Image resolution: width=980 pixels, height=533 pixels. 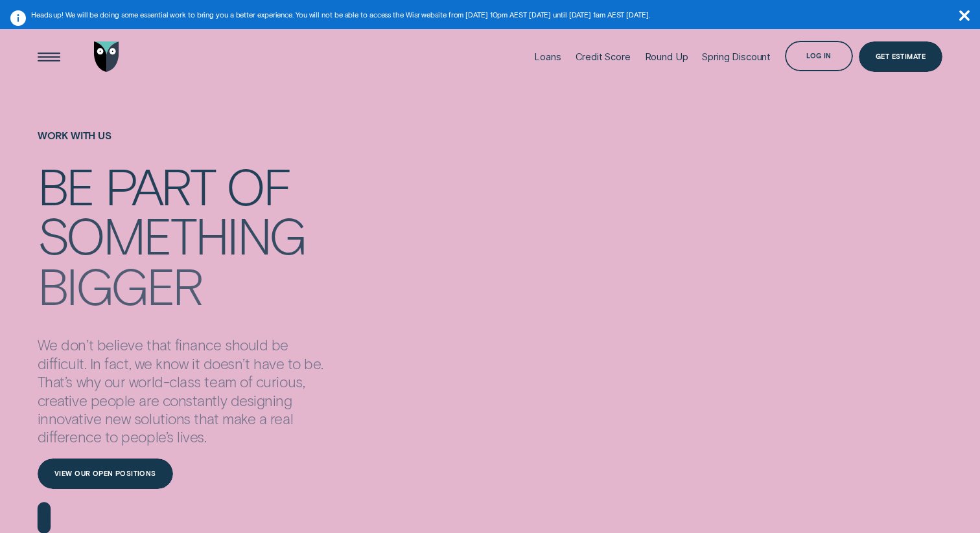 What do you see at coordinates (185, 391) in the screenshot?
I see `p: We don’t believe that finance should be difficult. In fact, we know it doesn’t have to be. That’s...` at bounding box center [185, 391].